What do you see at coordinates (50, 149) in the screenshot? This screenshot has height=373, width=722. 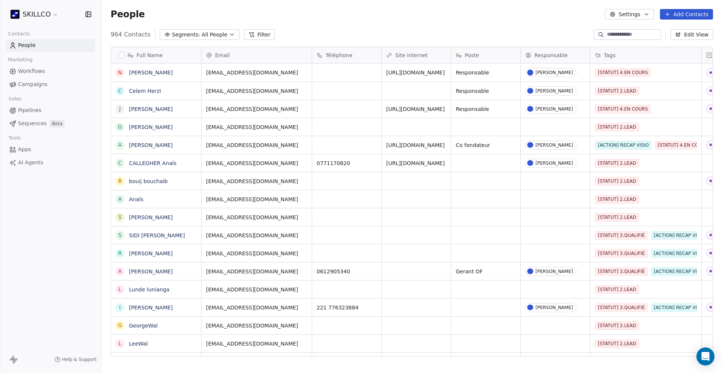 I see `a: Apps` at bounding box center [50, 149].